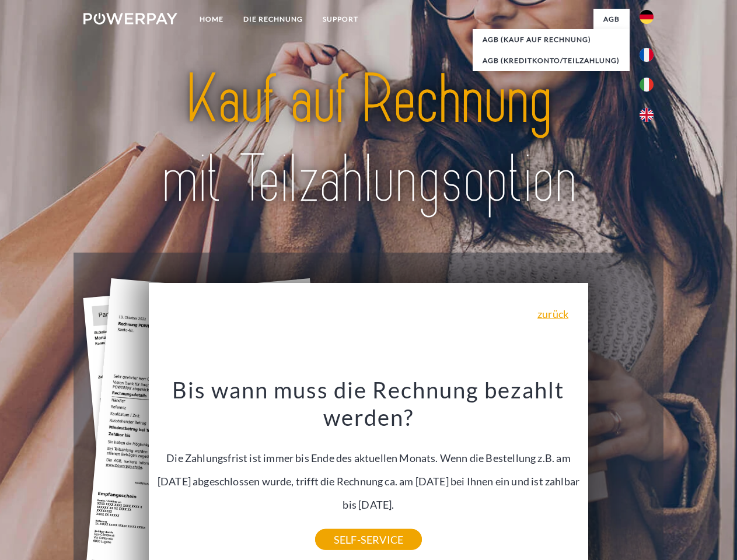  What do you see at coordinates (647, 115) in the screenshot?
I see `img: en` at bounding box center [647, 115].